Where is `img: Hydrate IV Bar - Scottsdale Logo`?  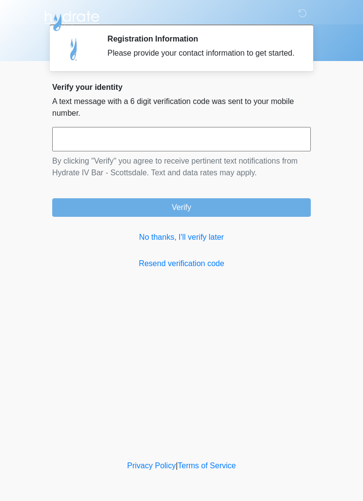 img: Hydrate IV Bar - Scottsdale Logo is located at coordinates (72, 20).